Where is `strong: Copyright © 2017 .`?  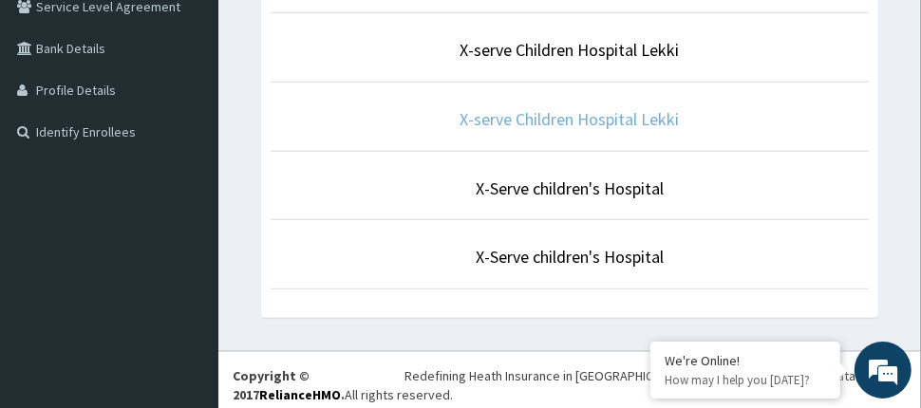 strong: Copyright © 2017 . is located at coordinates (289, 386).